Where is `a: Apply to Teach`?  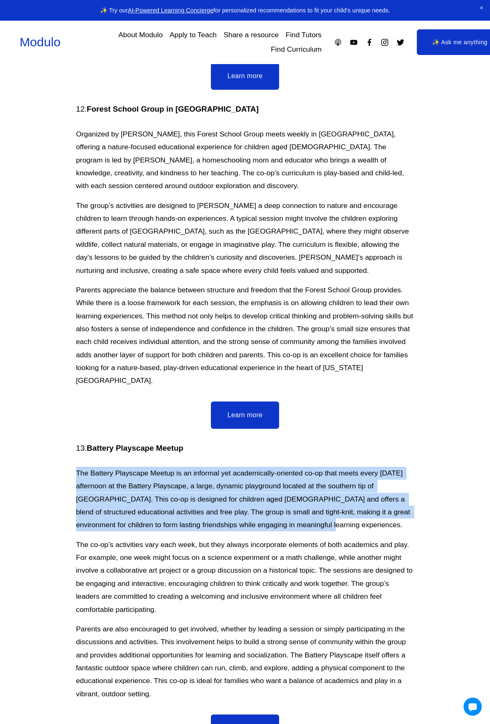
a: Apply to Teach is located at coordinates (193, 35).